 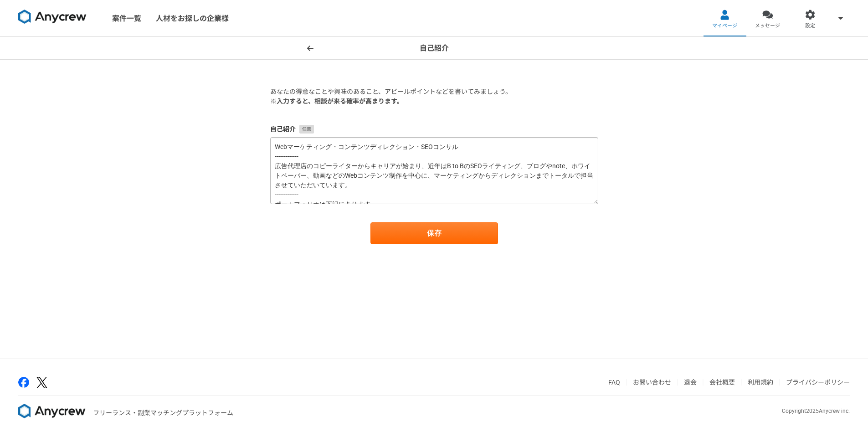 I want to click on p: フリーランス・副業マッチングプラットフォーム, so click(x=163, y=413).